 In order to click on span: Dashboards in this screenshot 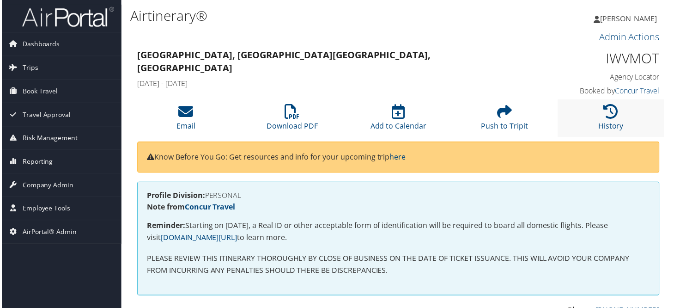, I will do `click(39, 44)`.